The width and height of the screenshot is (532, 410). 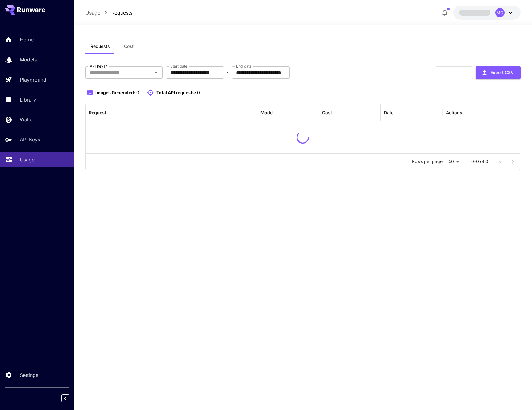 I want to click on label: Start date, so click(x=179, y=66).